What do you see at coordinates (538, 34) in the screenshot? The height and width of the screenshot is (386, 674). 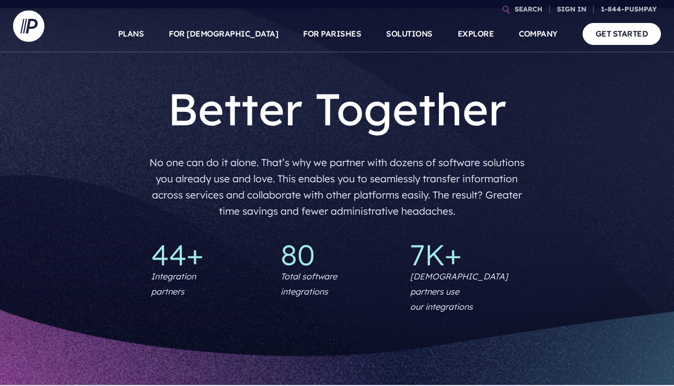 I see `a: COMPANY` at bounding box center [538, 34].